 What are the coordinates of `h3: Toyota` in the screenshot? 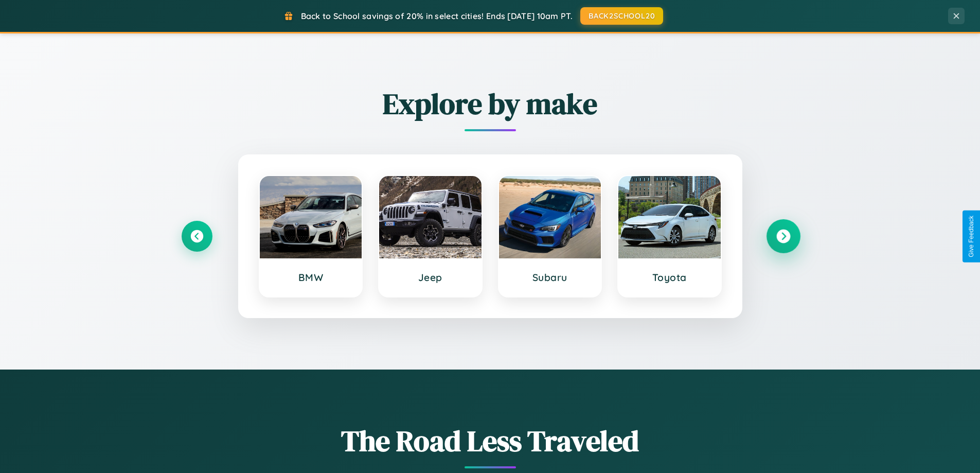 It's located at (669, 277).